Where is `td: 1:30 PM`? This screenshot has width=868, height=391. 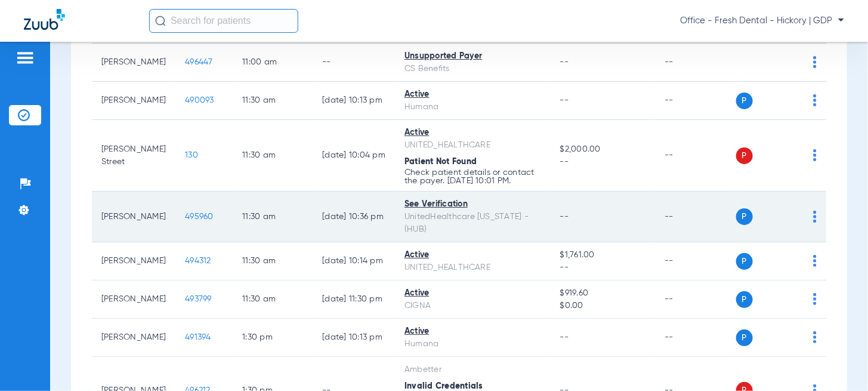 td: 1:30 PM is located at coordinates (273, 338).